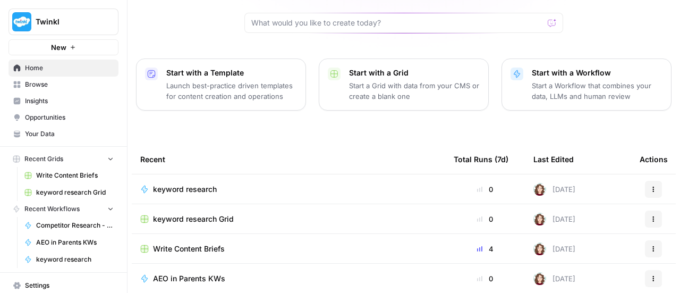 Image resolution: width=680 pixels, height=293 pixels. What do you see at coordinates (63, 159) in the screenshot?
I see `button: Recent Grids` at bounding box center [63, 159].